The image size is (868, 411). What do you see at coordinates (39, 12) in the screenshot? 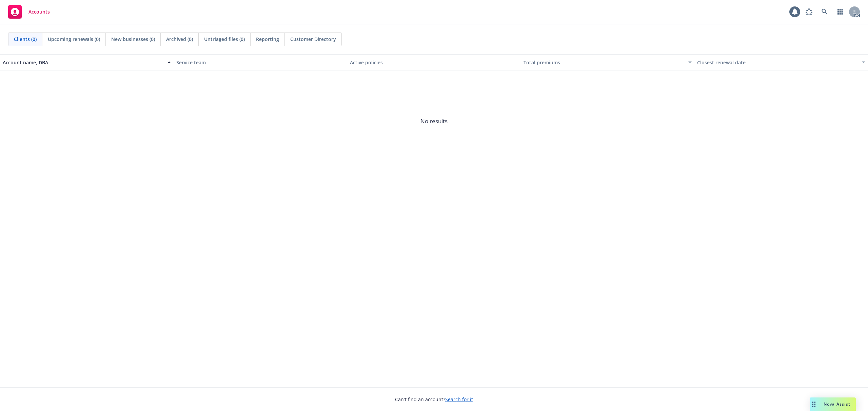
I see `span: Accounts` at bounding box center [39, 12].